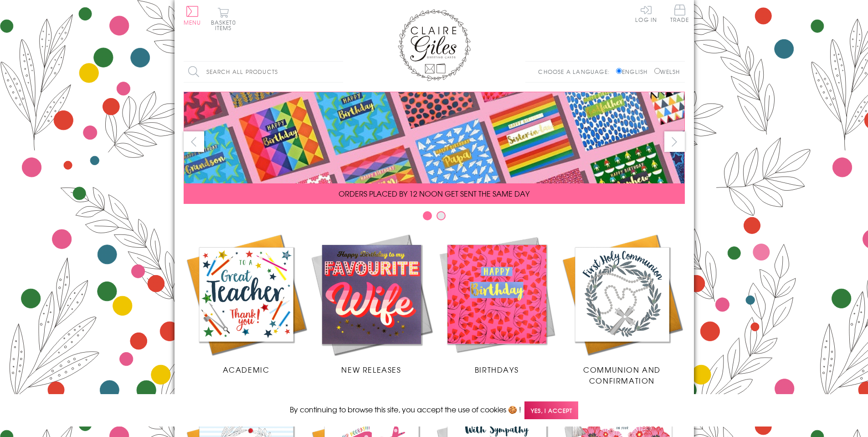  What do you see at coordinates (634, 72) in the screenshot?
I see `label: English` at bounding box center [634, 72].